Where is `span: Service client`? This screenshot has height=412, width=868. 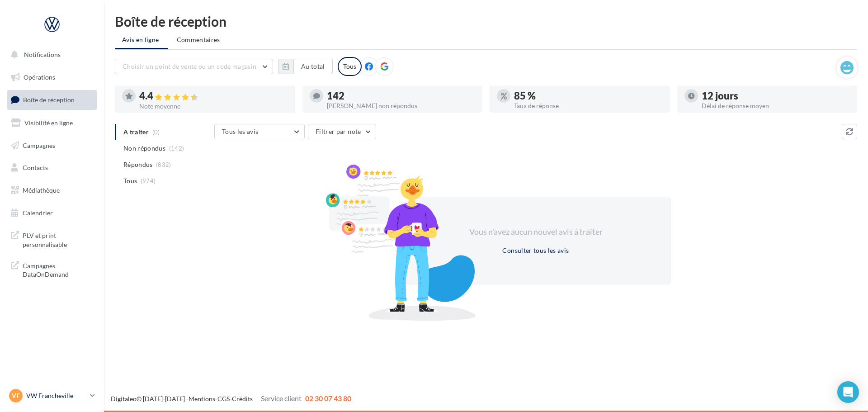 span: Service client is located at coordinates (281, 398).